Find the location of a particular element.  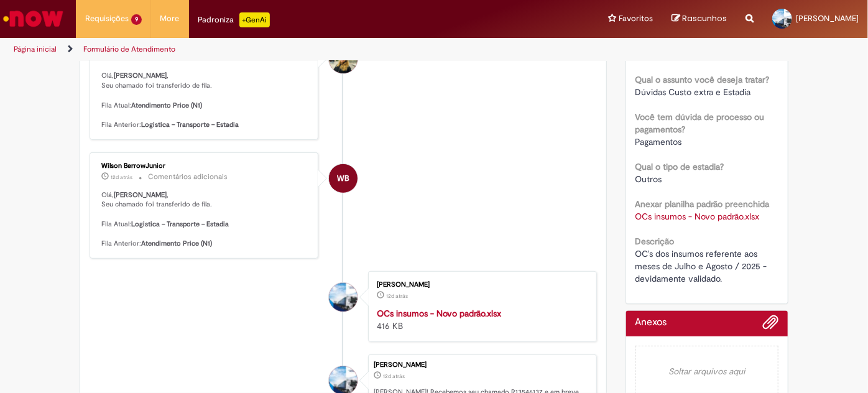

img: ServiceNow is located at coordinates (33, 18).